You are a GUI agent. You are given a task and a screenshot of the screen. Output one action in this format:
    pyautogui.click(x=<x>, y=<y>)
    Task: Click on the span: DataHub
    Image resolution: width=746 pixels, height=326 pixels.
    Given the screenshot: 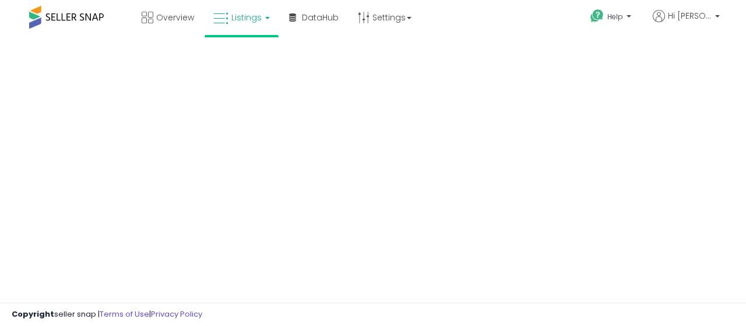 What is the action you would take?
    pyautogui.click(x=320, y=17)
    